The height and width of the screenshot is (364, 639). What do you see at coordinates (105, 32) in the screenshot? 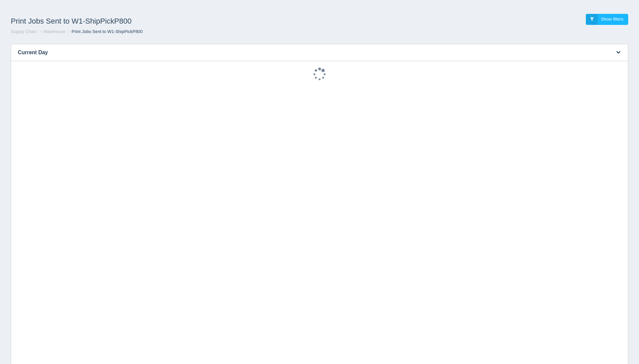
I see `li: Print Jobs Sent to W1-ShipPickP800` at bounding box center [105, 32].